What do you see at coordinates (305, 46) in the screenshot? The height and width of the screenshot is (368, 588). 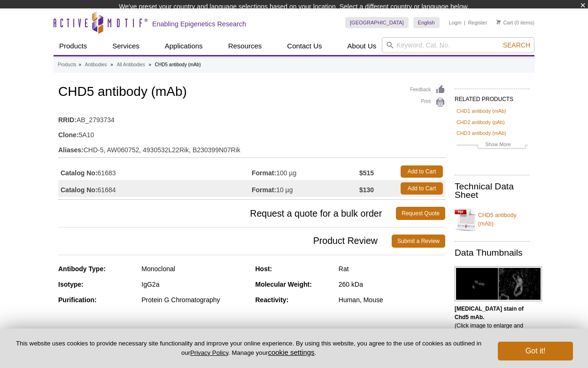 I see `a: Contact Us` at bounding box center [305, 46].